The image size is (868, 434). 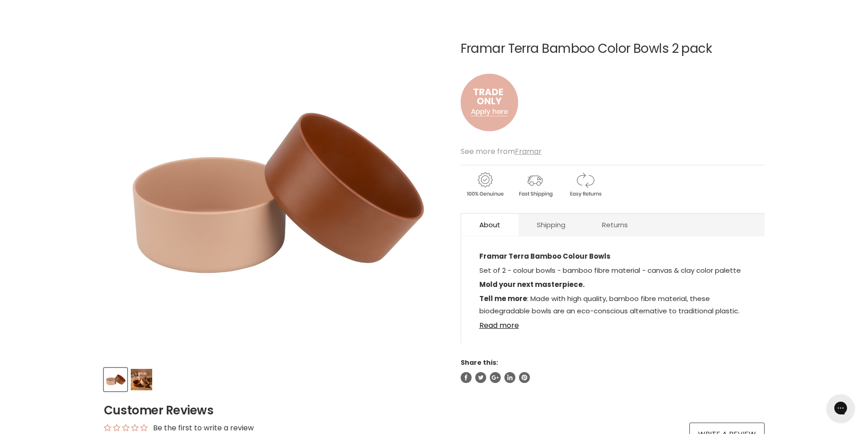 What do you see at coordinates (485, 184) in the screenshot?
I see `img: genuine.gif` at bounding box center [485, 184].